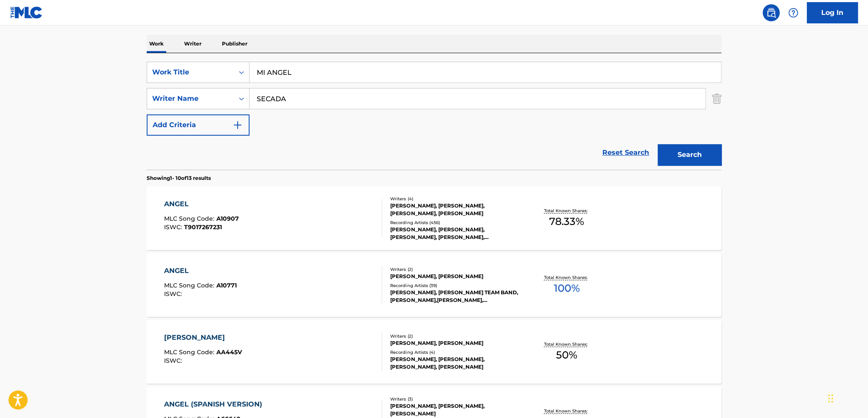  I want to click on div: Recording Artists ( 456 ), so click(455, 223).